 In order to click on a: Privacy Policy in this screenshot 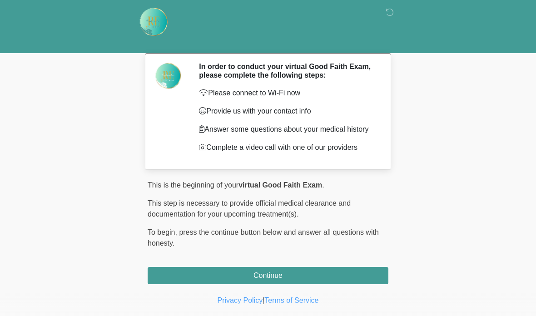, I will do `click(240, 300)`.